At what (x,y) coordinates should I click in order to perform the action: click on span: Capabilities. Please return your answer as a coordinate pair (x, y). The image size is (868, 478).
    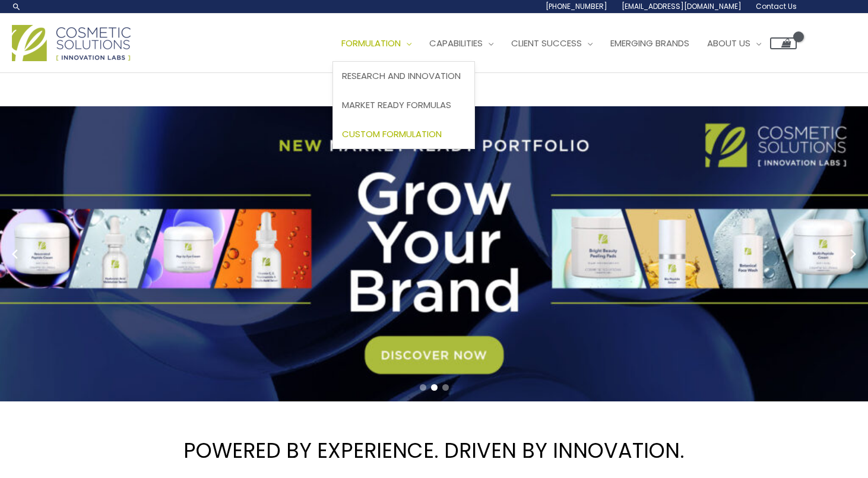
    Looking at the image, I should click on (456, 43).